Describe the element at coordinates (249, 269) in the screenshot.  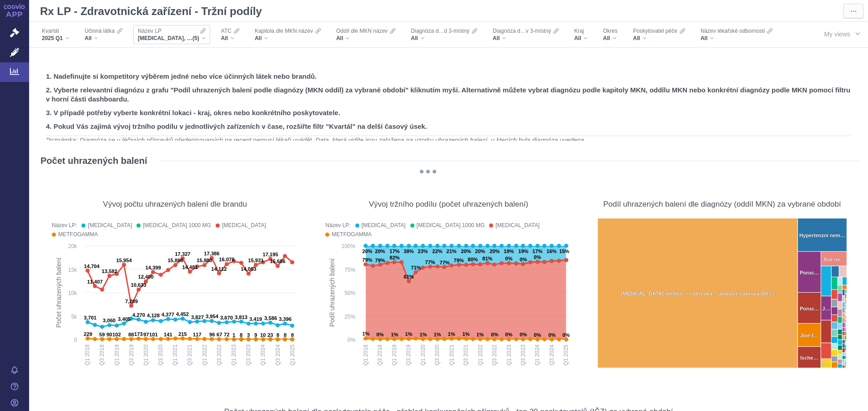
I see `text: 14,053` at that location.